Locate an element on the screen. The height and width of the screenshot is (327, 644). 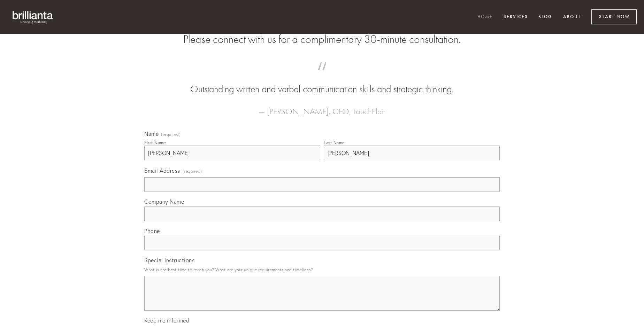
h2: Please connect with us for a complimentary 30-minute consultation. is located at coordinates (322, 39).